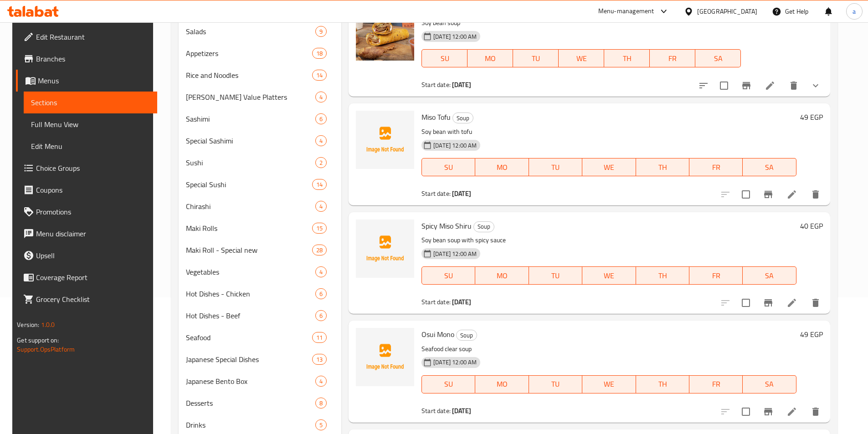  I want to click on span: Special Sashimi, so click(251, 141).